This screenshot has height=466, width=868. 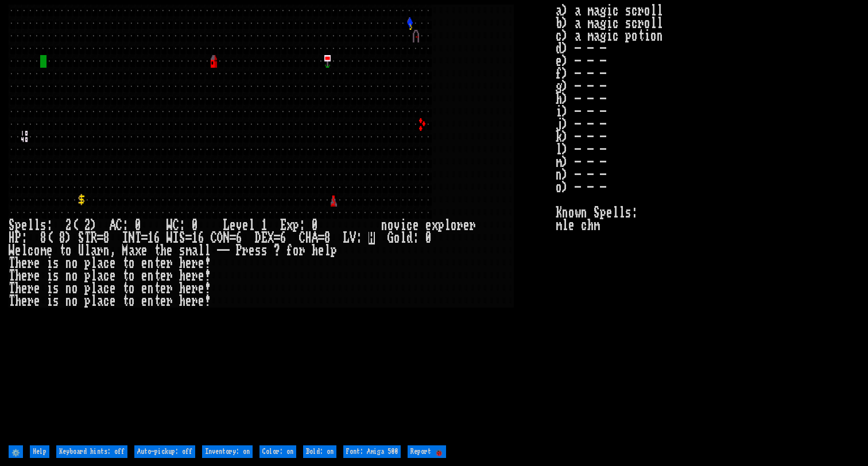 I want to click on div: T, so click(x=12, y=301).